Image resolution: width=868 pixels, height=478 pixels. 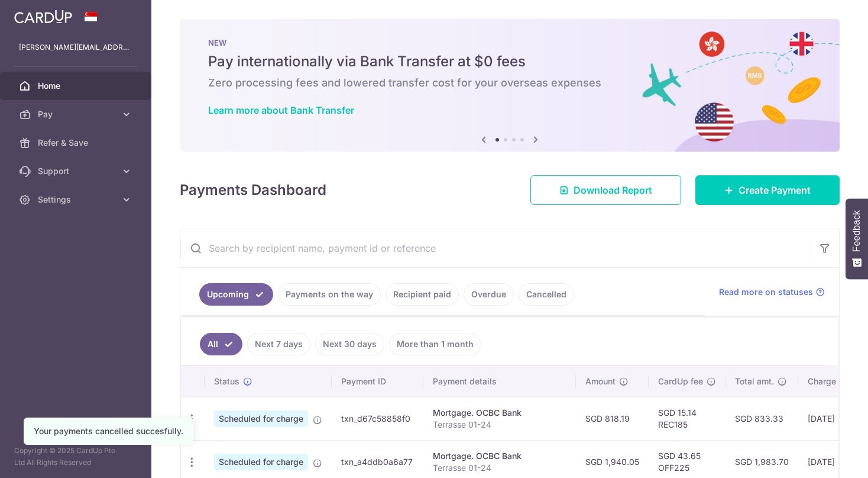 I want to click on span: Support, so click(x=77, y=171).